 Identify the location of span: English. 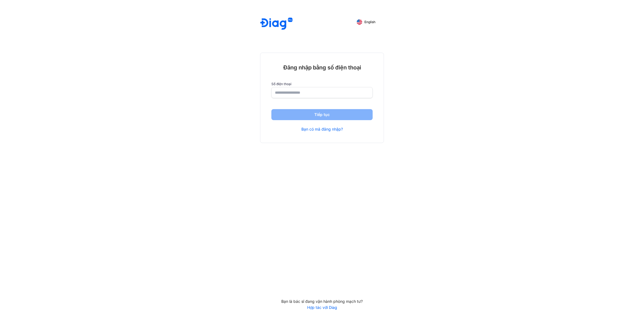
(370, 22).